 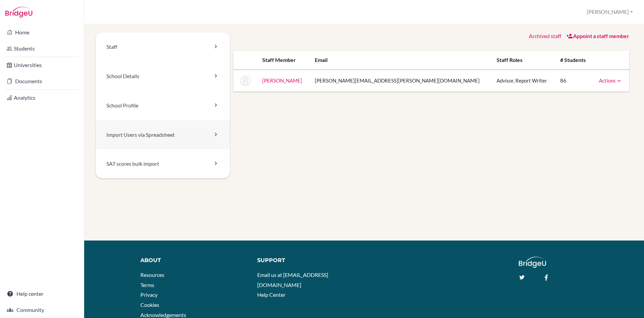 What do you see at coordinates (307, 261) in the screenshot?
I see `div: Support` at bounding box center [307, 261].